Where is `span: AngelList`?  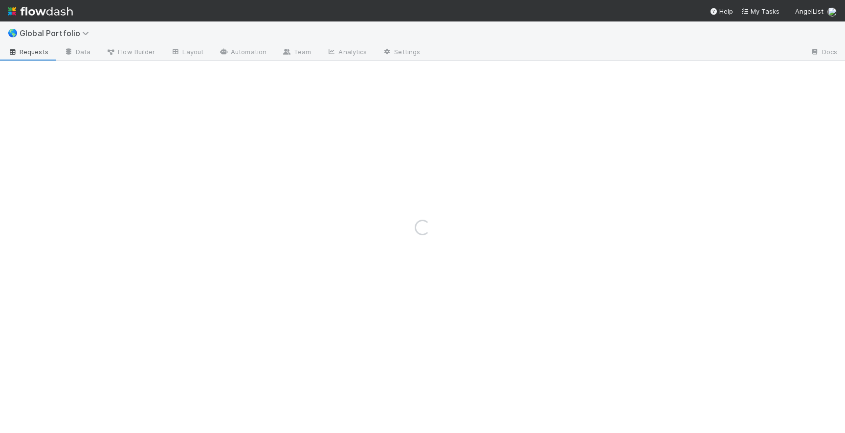
span: AngelList is located at coordinates (809, 11).